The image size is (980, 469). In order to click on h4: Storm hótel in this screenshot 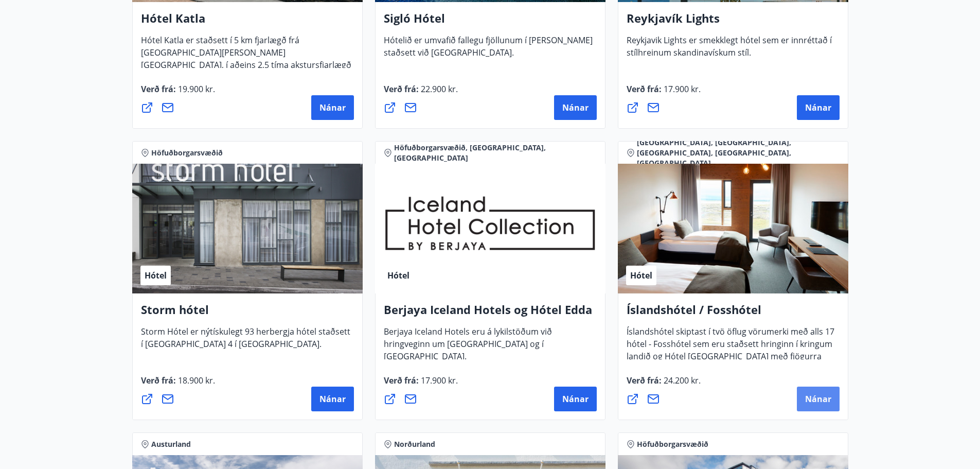, I will do `click(247, 314)`.